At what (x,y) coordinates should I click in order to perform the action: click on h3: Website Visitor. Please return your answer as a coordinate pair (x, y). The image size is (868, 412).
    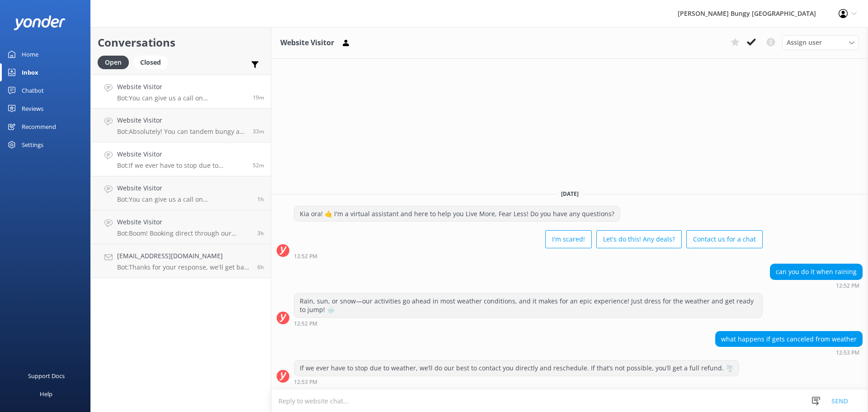
    Looking at the image, I should click on (307, 43).